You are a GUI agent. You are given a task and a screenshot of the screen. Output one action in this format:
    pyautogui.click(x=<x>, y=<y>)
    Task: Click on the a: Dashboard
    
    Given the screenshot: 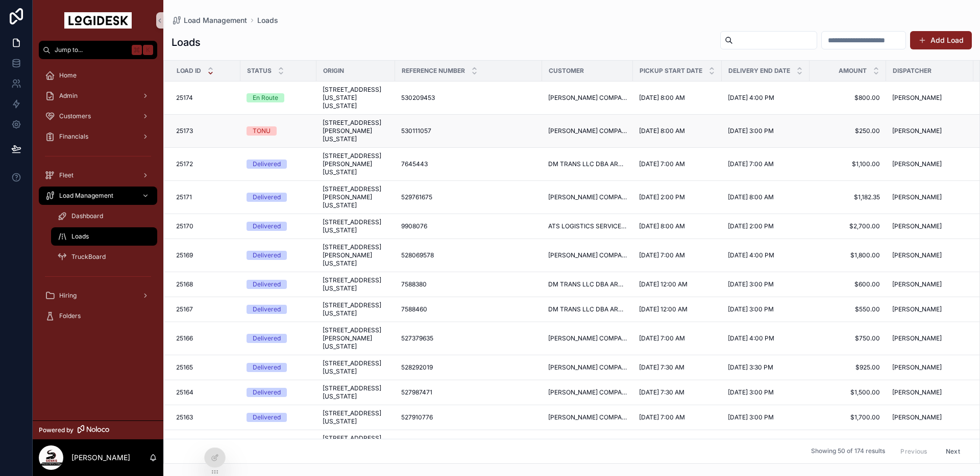 What is the action you would take?
    pyautogui.click(x=104, y=216)
    